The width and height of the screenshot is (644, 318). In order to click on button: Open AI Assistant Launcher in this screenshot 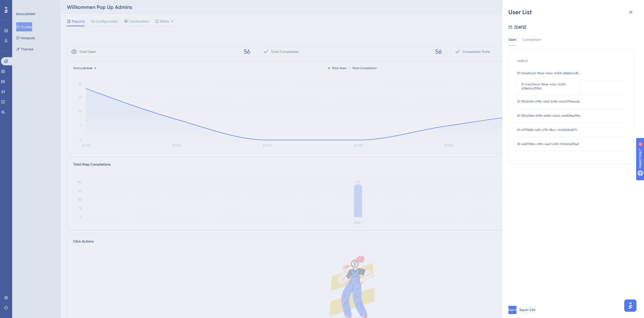, I will do `click(7, 7)`.